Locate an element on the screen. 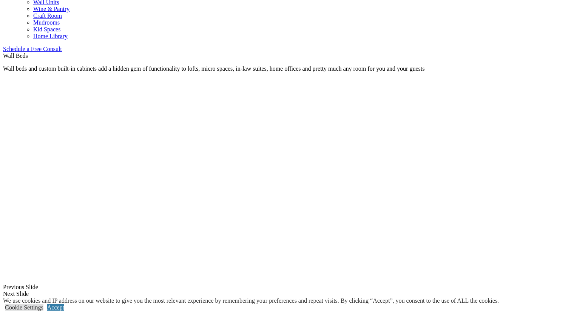 This screenshot has height=311, width=571. a: Mudrooms is located at coordinates (46, 22).